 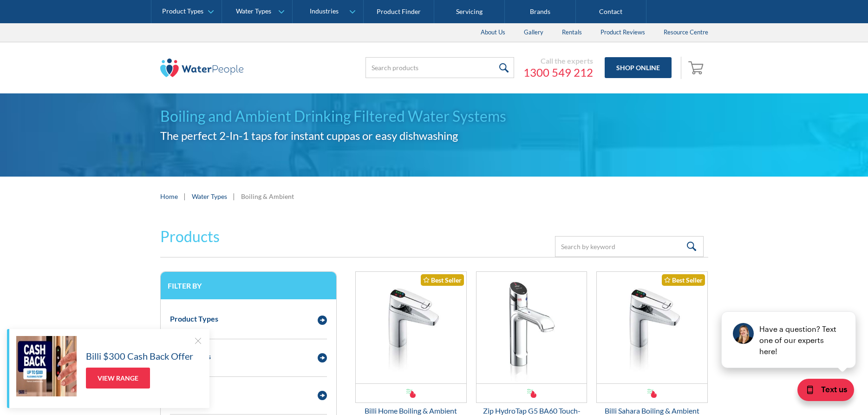 What do you see at coordinates (202, 67) in the screenshot?
I see `img: The Water People` at bounding box center [202, 67].